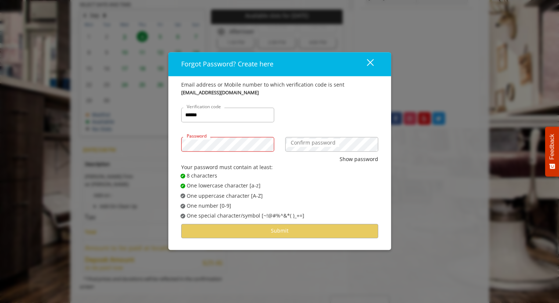 This screenshot has width=559, height=303. I want to click on input: Verification code, so click(227, 115).